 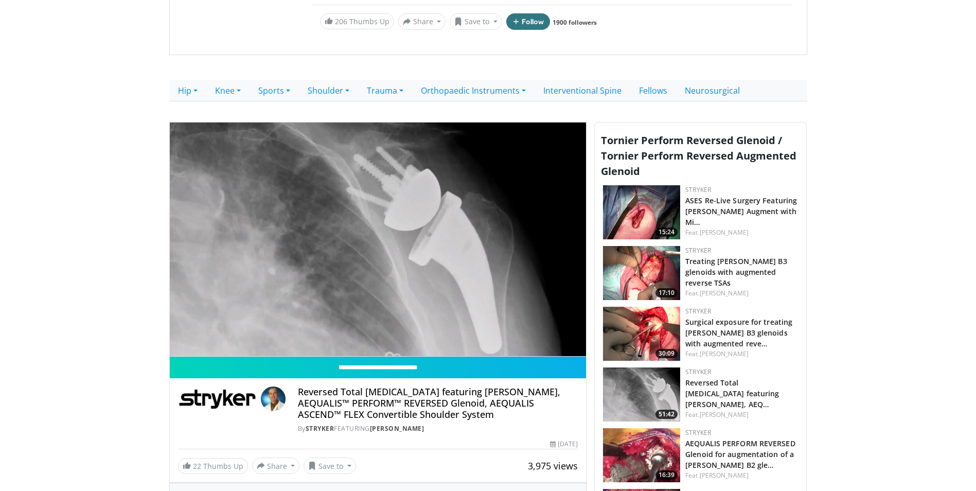 What do you see at coordinates (197, 465) in the screenshot?
I see `span: 22` at bounding box center [197, 465].